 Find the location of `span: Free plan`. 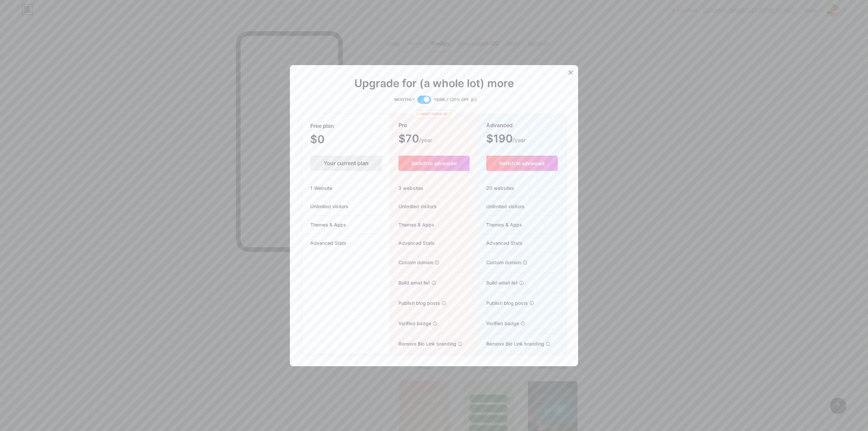

span: Free plan is located at coordinates (322, 126).